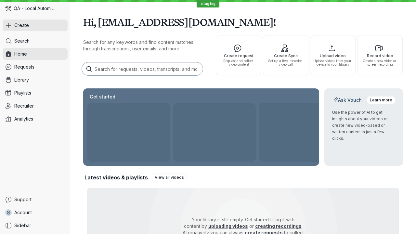 The height and width of the screenshot is (234, 416). What do you see at coordinates (239, 63) in the screenshot?
I see `span: Request and collect video content` at bounding box center [239, 63].